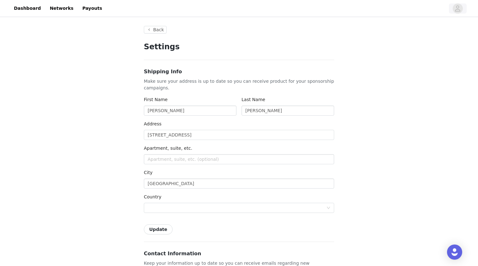 The image size is (478, 266). I want to click on input: City, so click(239, 184).